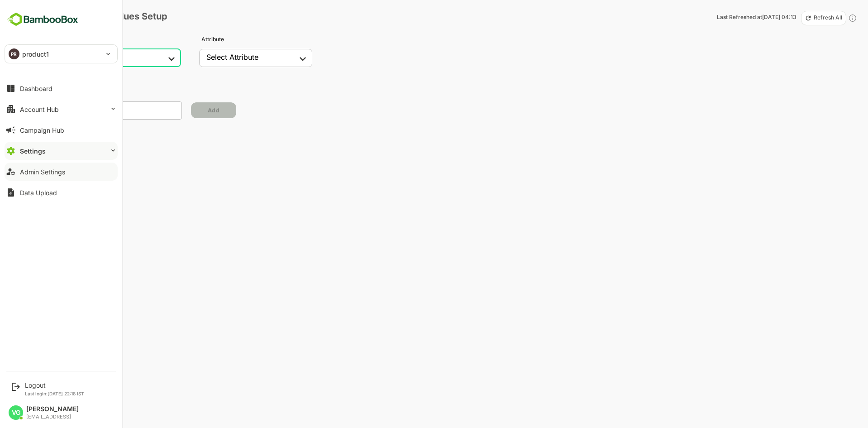 This screenshot has width=868, height=428. What do you see at coordinates (39, 192) in the screenshot?
I see `div: Data Upload` at bounding box center [39, 192].